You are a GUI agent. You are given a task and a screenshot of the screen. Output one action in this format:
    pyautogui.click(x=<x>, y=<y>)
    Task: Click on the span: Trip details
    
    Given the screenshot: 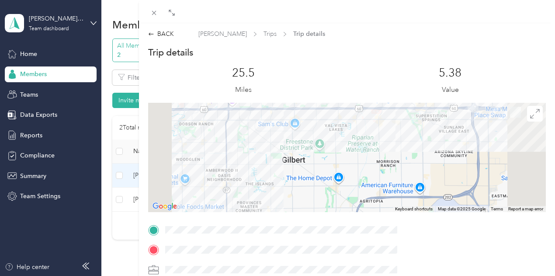 What is the action you would take?
    pyautogui.click(x=309, y=34)
    